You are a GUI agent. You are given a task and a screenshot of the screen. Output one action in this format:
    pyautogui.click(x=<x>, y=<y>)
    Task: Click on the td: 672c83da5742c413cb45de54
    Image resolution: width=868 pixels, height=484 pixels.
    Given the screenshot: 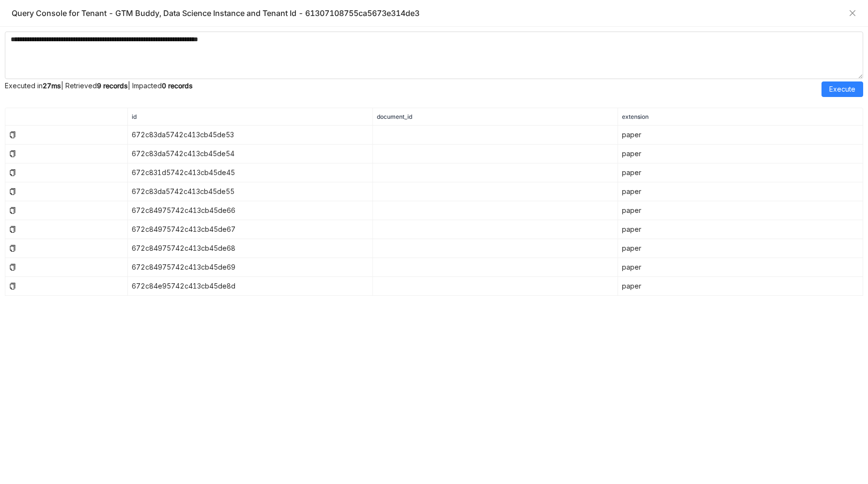 What is the action you would take?
    pyautogui.click(x=250, y=154)
    